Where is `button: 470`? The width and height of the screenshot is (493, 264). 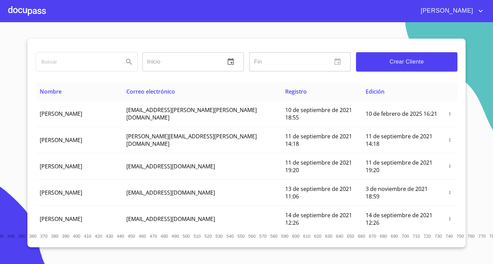
button: 470 is located at coordinates (153, 237).